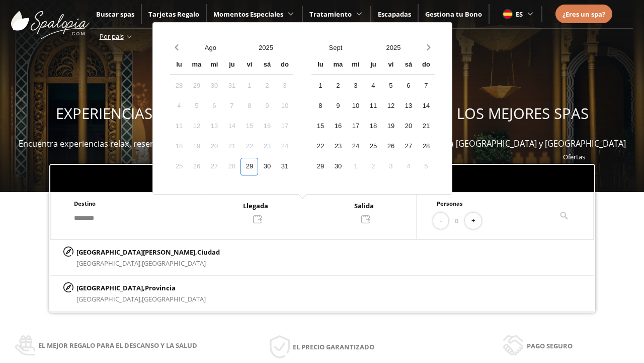 This screenshot has height=363, width=644. I want to click on div: 8, so click(320, 106).